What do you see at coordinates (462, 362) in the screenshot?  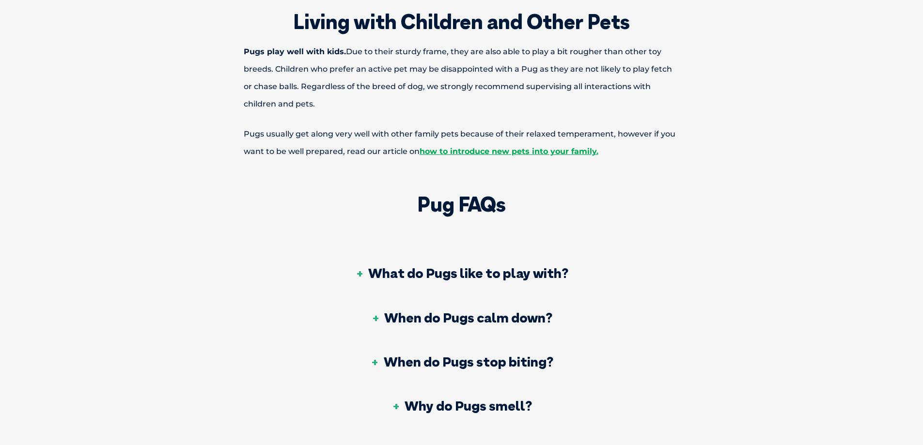 I see `h3: When do Pugs stop biting?` at bounding box center [462, 362].